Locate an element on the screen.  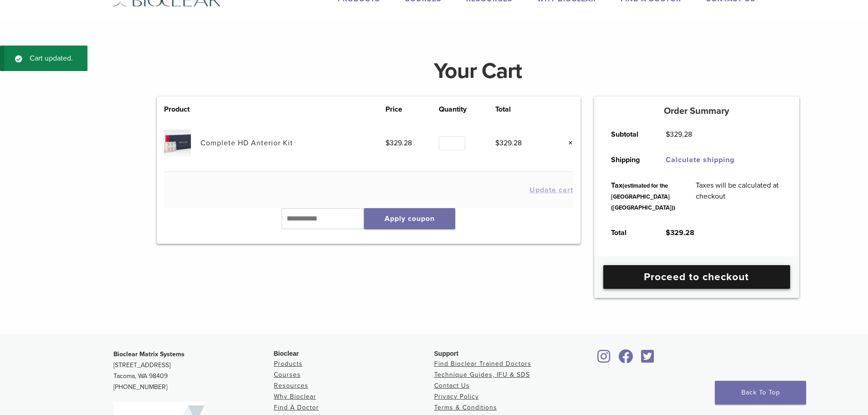
th: Product is located at coordinates (182, 109).